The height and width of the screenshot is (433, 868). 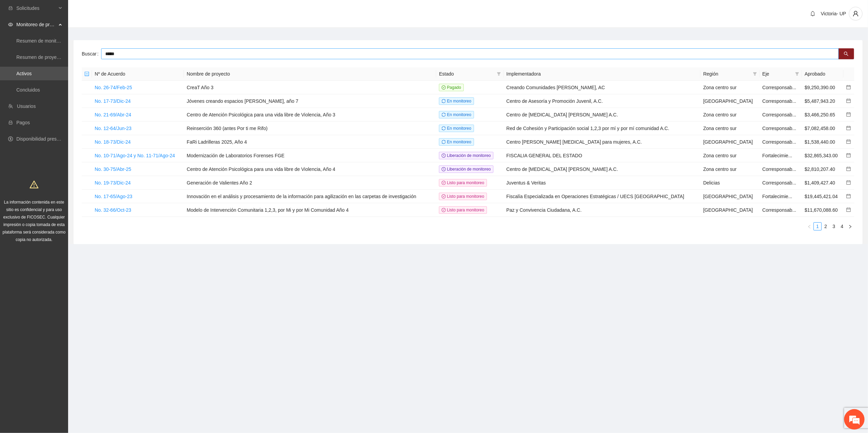 I want to click on a: 4, so click(x=842, y=226).